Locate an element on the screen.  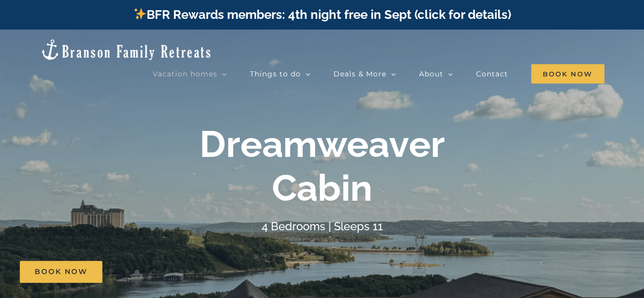
span: Things to do is located at coordinates (276, 74).